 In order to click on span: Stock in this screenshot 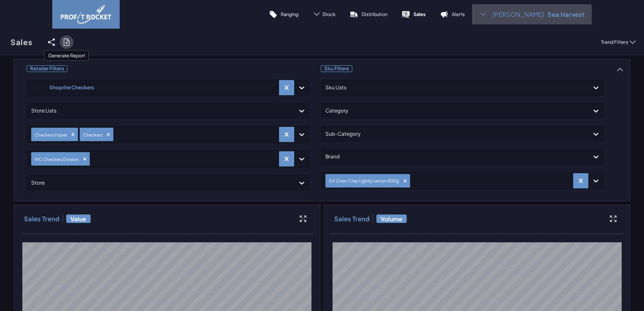, I will do `click(328, 14)`.